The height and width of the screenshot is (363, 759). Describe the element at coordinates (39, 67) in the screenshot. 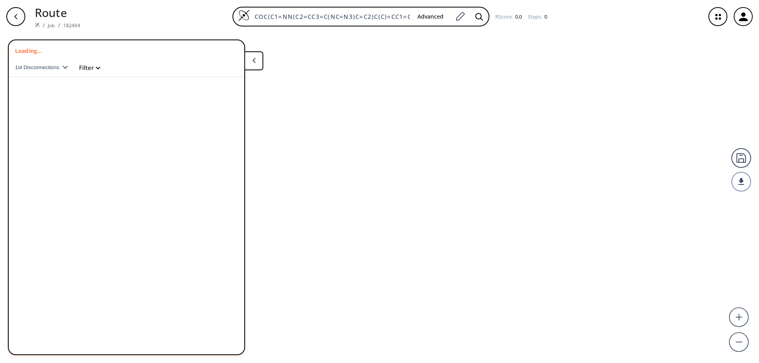

I see `span: 1st Disconnections` at that location.